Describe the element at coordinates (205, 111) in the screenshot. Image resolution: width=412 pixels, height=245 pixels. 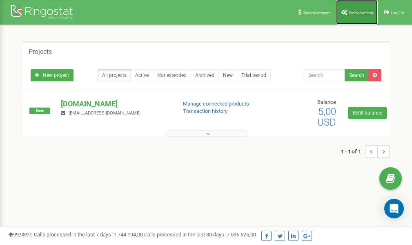
I see `a: Transaction history` at that location.